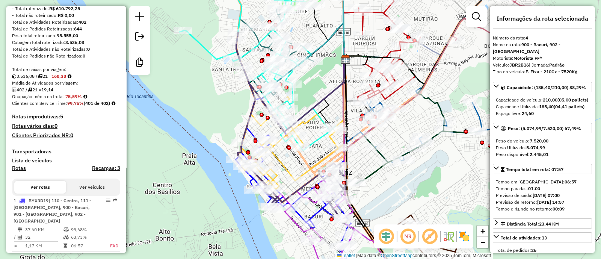 The width and height of the screenshot is (601, 259). I want to click on div: Tempo paradas:, so click(542, 189).